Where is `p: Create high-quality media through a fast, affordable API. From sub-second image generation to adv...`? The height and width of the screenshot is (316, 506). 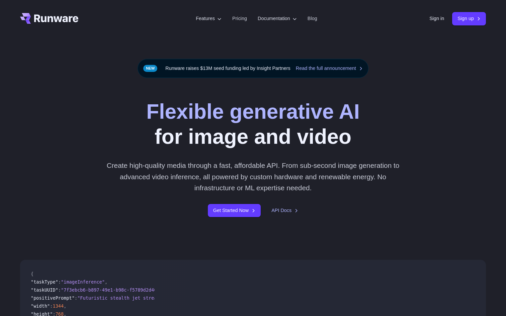 p: Create high-quality media through a fast, affordable API. From sub-second image generation to adv... is located at coordinates (253, 177).